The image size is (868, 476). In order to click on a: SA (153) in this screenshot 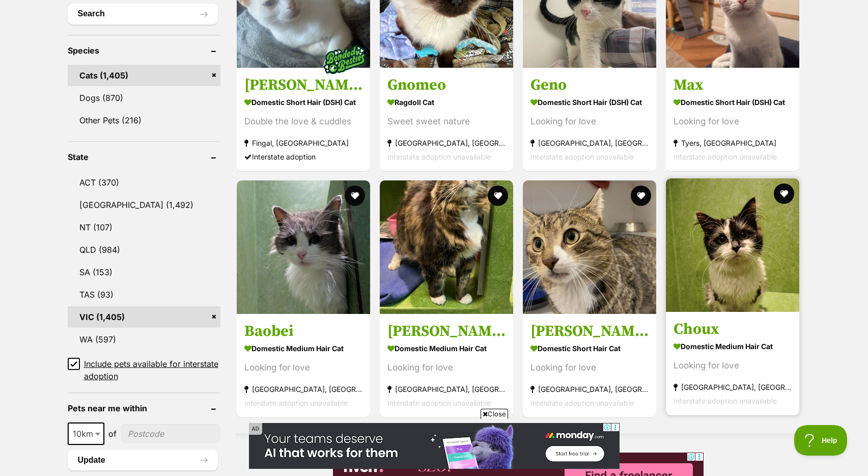, I will do `click(144, 272)`.